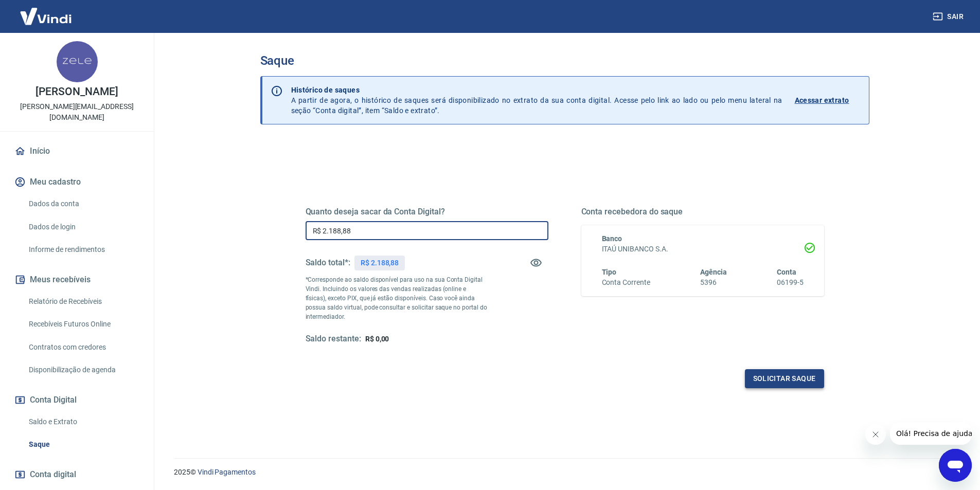 Image resolution: width=980 pixels, height=490 pixels. I want to click on p: Acessar extrato, so click(822, 100).